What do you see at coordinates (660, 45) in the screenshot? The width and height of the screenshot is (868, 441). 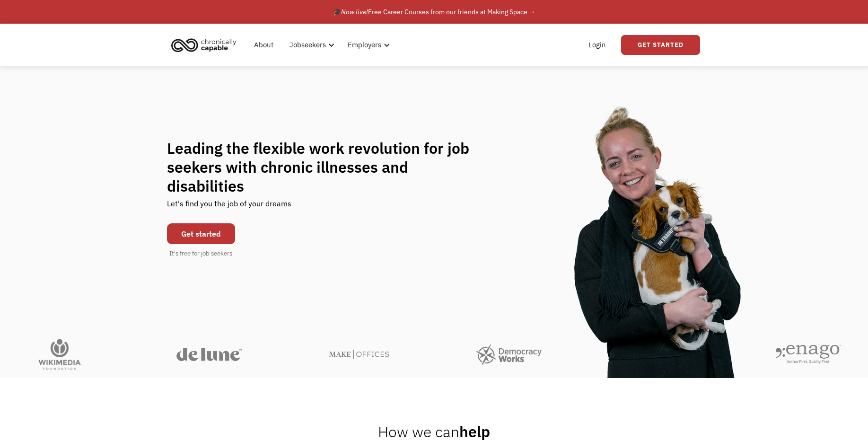 I see `a: Get Started` at bounding box center [660, 45].